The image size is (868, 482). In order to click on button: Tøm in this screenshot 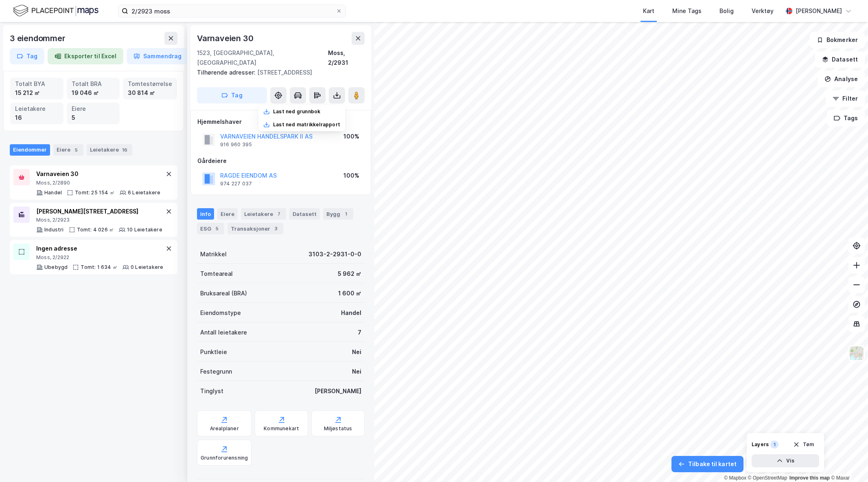, I will do `click(803, 444)`.